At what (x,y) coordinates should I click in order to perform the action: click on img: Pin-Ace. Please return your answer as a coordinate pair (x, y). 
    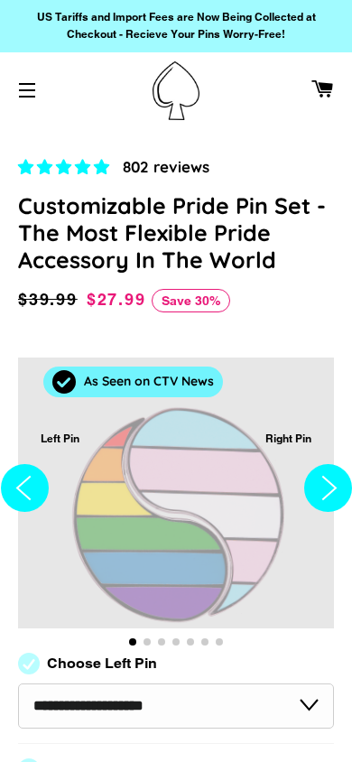
    Looking at the image, I should click on (176, 90).